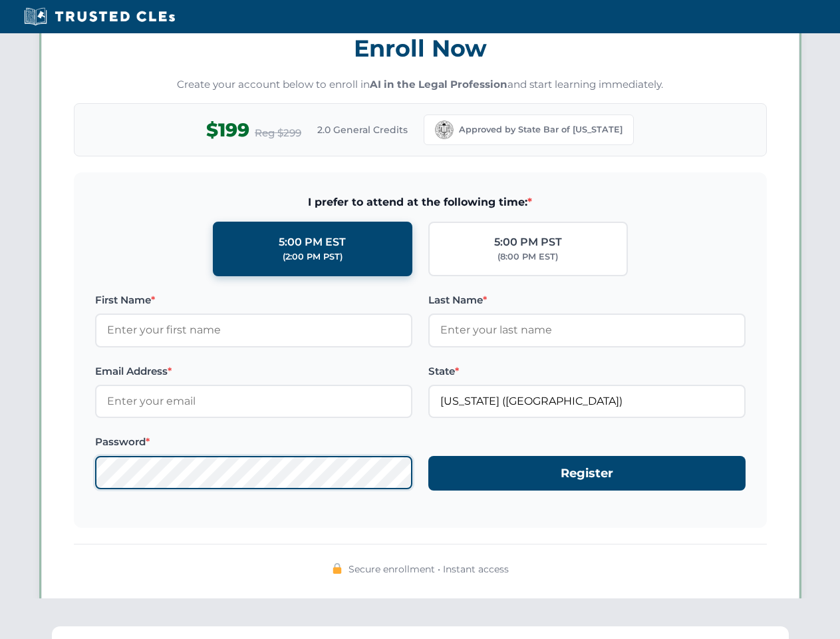  What do you see at coordinates (527, 257) in the screenshot?
I see `div: (8:00 PM EST)` at bounding box center [527, 257].